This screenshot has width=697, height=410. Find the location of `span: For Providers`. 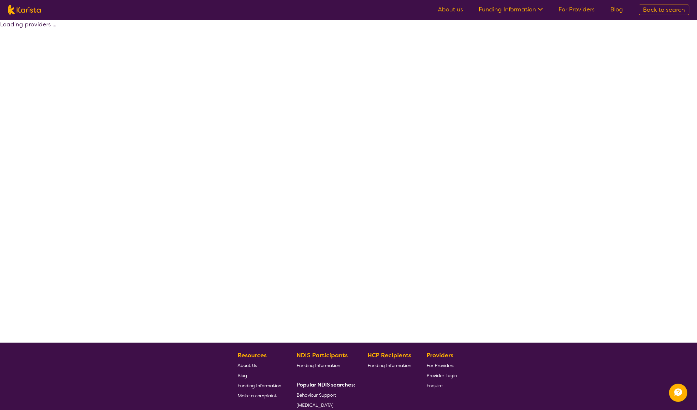

span: For Providers is located at coordinates (440, 366).